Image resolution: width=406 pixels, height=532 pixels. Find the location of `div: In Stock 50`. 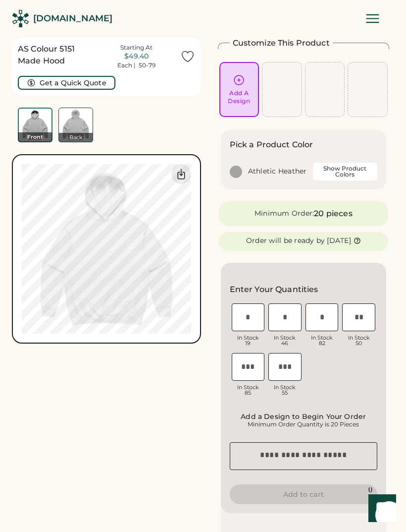

div: In Stock 50 is located at coordinates (358, 340).